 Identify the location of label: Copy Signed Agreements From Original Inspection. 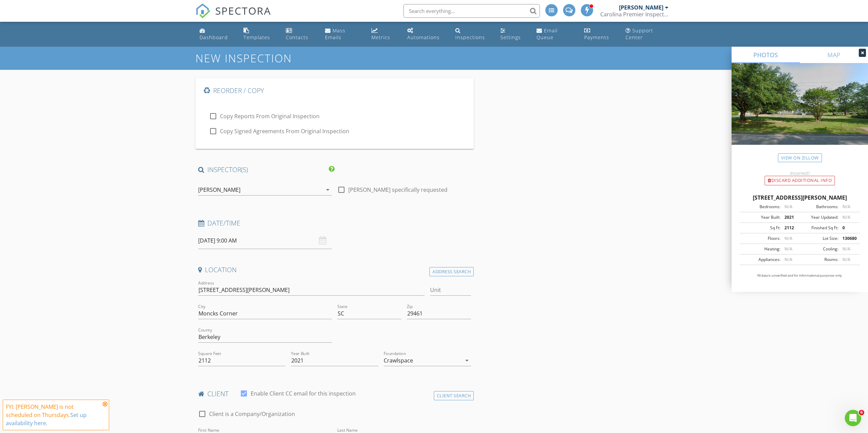
(284, 131).